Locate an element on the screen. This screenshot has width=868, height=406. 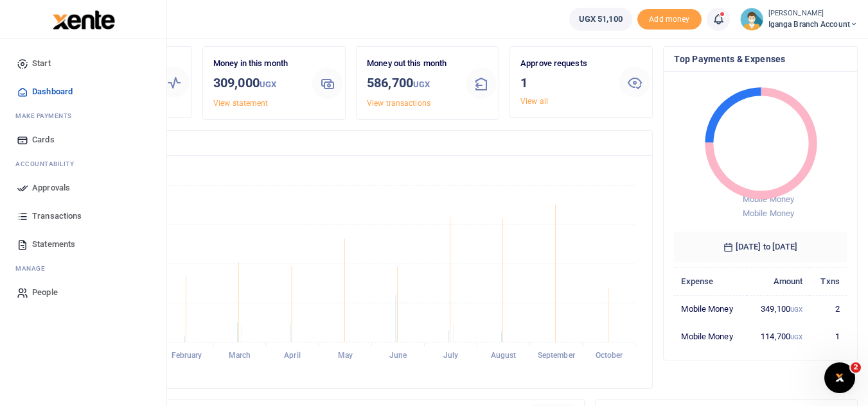
li: Ac is located at coordinates (83, 163).